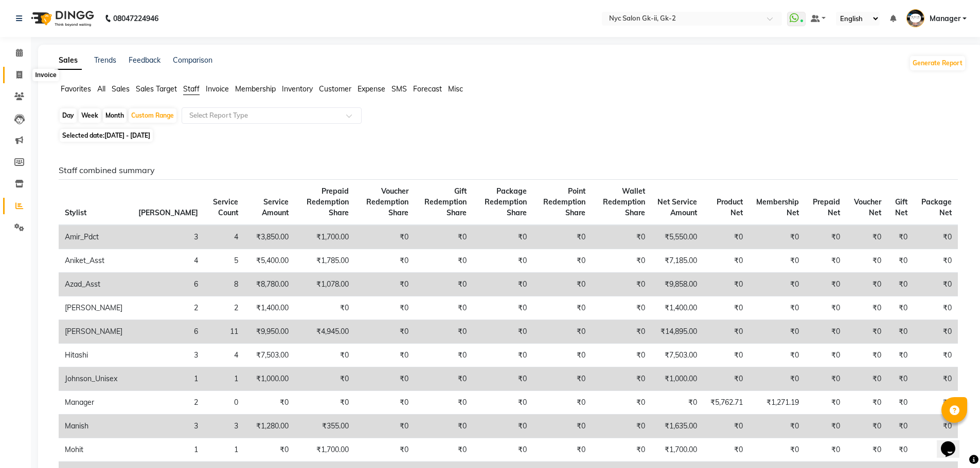  Describe the element at coordinates (115, 116) in the screenshot. I see `div: Month` at that location.